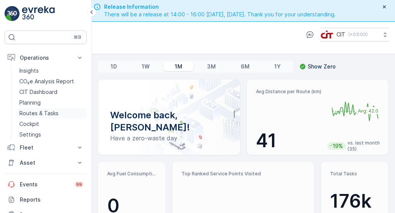 This screenshot has height=213, width=395. I want to click on p: ( +03:00 ), so click(358, 35).